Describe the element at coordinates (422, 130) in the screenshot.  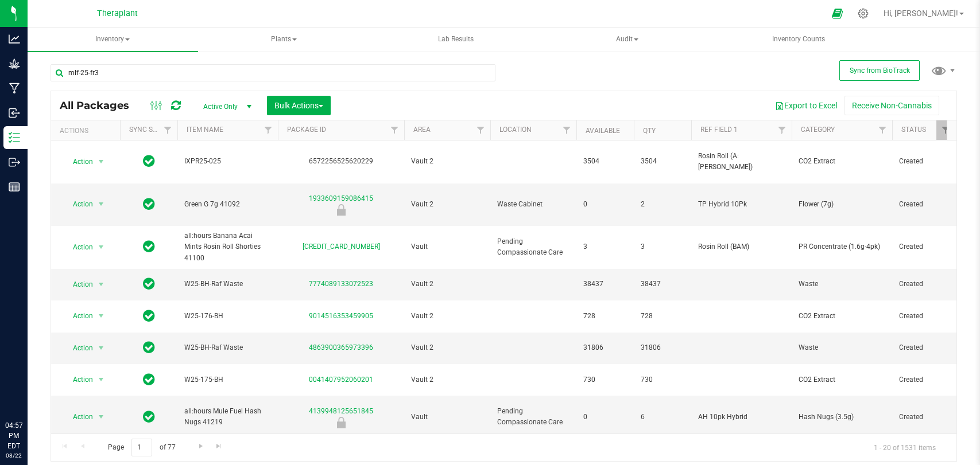
I see `a: Area` at that location.